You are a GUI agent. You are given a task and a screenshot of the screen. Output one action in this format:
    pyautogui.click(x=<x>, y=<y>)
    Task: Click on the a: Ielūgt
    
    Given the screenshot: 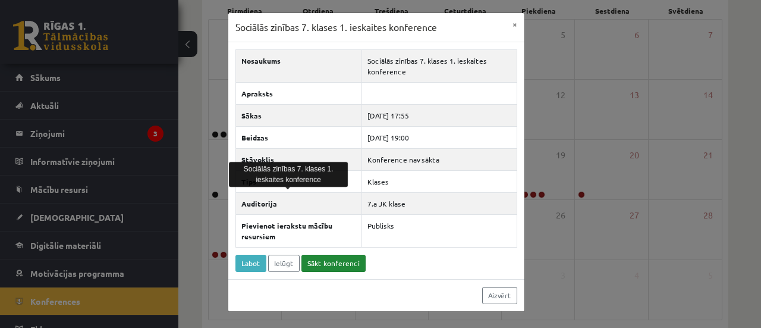 What is the action you would take?
    pyautogui.click(x=284, y=263)
    